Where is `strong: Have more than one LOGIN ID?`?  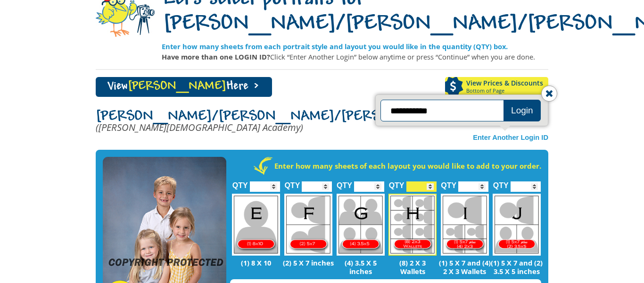 strong: Have more than one LOGIN ID? is located at coordinates (216, 56).